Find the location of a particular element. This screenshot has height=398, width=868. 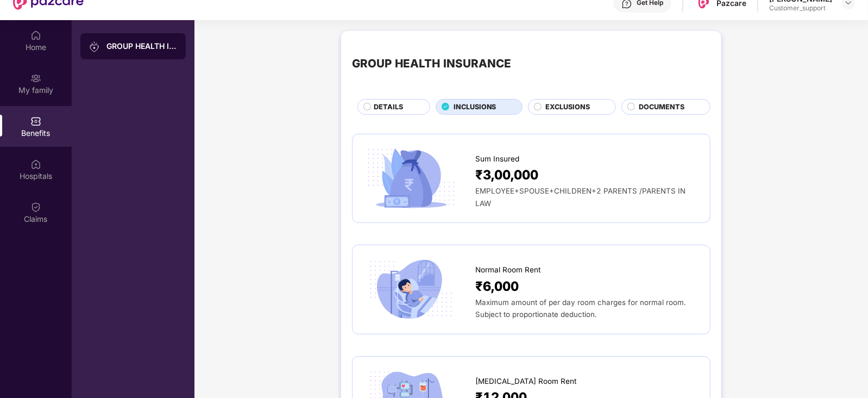

span: EMPLOYEE+SPOUSE+CHILDREN+2 PARENTS /PARENTS IN LAW is located at coordinates (580, 197).